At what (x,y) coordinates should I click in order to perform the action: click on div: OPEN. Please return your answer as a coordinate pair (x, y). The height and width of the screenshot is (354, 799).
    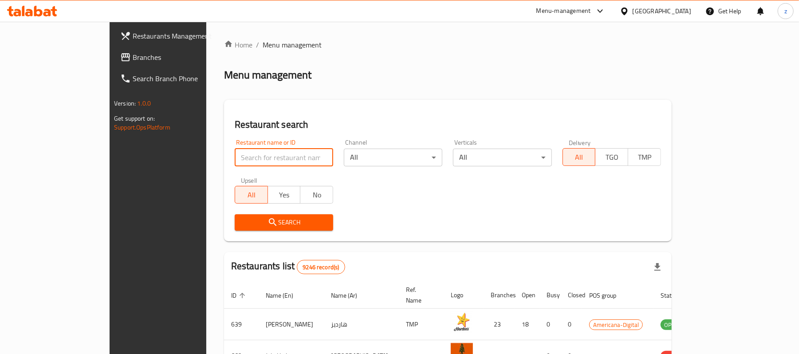
    Looking at the image, I should click on (671, 325).